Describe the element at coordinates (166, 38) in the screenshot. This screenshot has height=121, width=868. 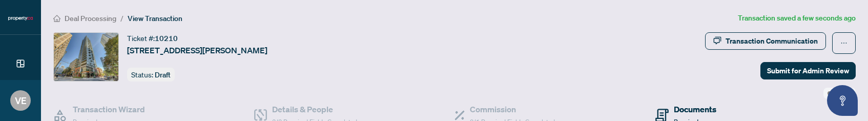
I see `span: 10210` at that location.